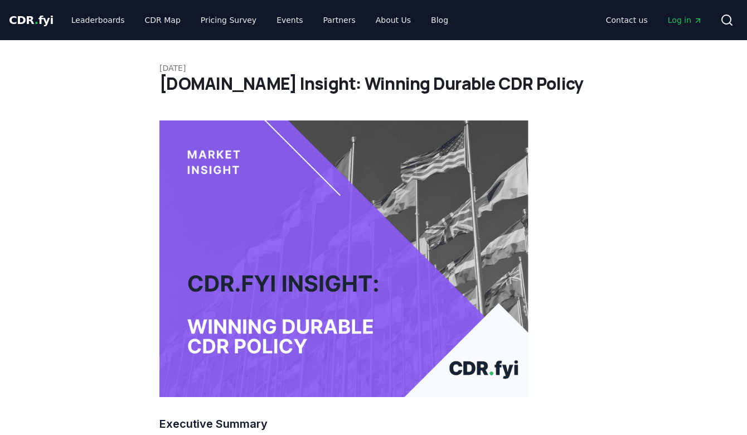  Describe the element at coordinates (627, 20) in the screenshot. I see `a: Contact us` at that location.